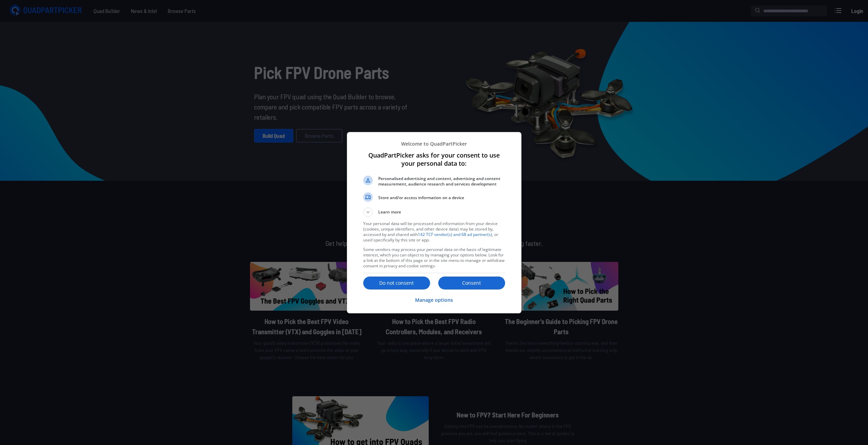 This screenshot has width=868, height=445. Describe the element at coordinates (472, 283) in the screenshot. I see `button: Consent` at that location.